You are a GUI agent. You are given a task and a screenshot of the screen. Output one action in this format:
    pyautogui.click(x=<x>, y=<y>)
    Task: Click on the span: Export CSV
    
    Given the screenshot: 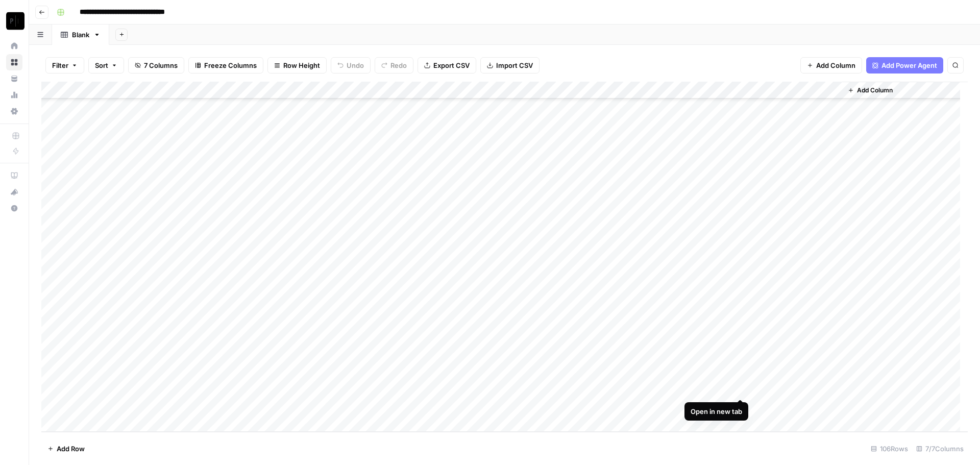 What is the action you would take?
    pyautogui.click(x=451, y=65)
    